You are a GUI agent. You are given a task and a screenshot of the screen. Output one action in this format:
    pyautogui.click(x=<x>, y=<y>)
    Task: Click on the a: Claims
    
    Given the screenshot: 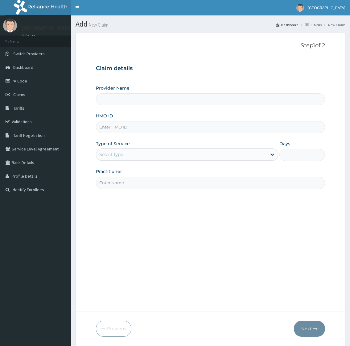 What is the action you would take?
    pyautogui.click(x=314, y=25)
    